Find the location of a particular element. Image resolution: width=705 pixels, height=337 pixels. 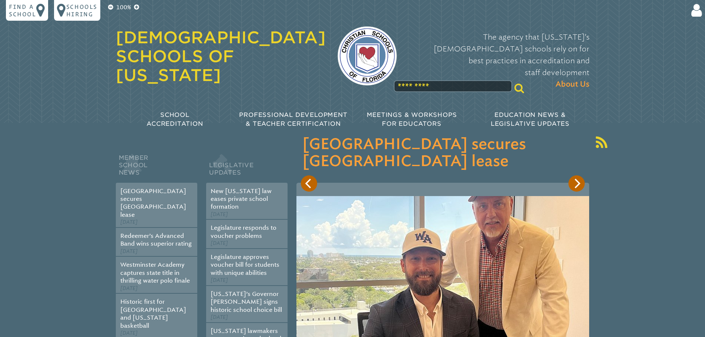

p: 100% is located at coordinates (124, 7).